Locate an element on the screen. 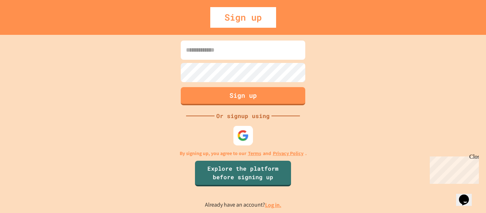  button: Sign up is located at coordinates (243, 96).